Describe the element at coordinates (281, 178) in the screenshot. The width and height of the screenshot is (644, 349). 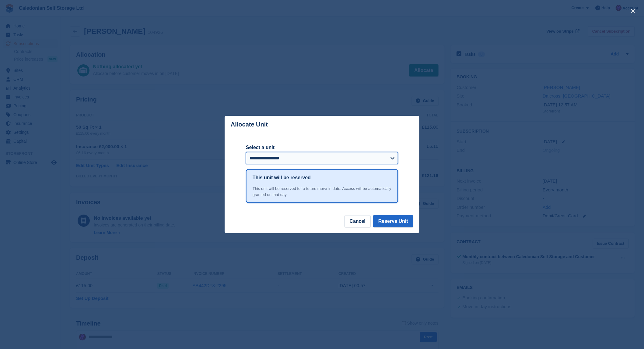
I see `h1: This unit will be reserved` at that location.